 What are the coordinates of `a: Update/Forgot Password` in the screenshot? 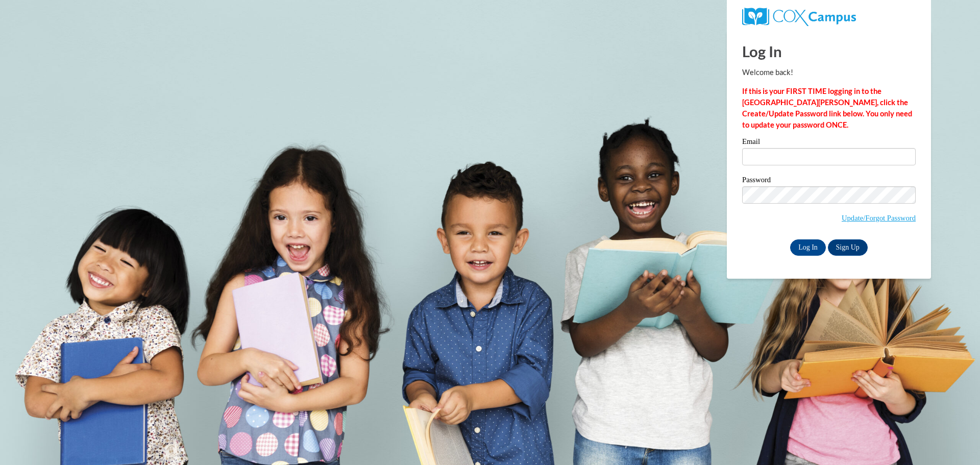 It's located at (878, 218).